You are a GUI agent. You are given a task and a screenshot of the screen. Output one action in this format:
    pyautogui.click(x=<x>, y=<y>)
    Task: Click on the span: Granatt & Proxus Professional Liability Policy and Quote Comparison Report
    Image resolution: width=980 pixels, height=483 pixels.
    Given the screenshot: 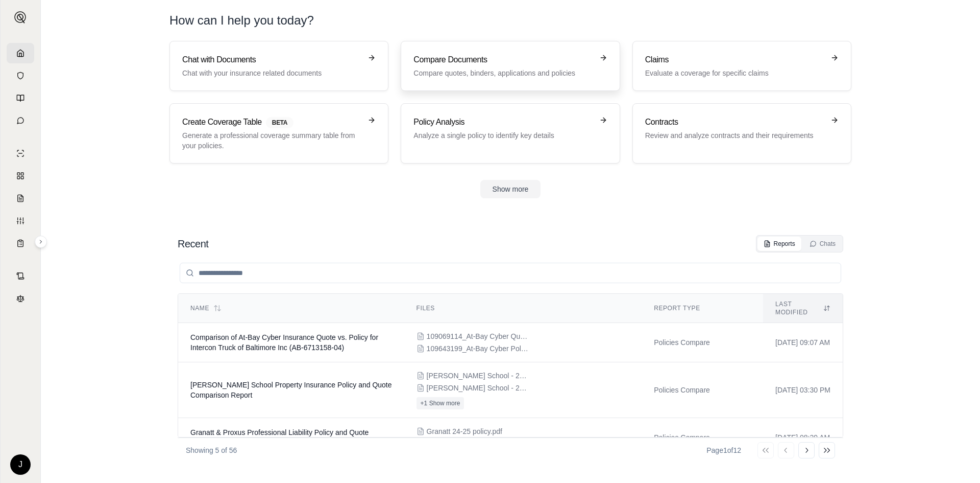 What is the action you would take?
    pyautogui.click(x=279, y=437)
    